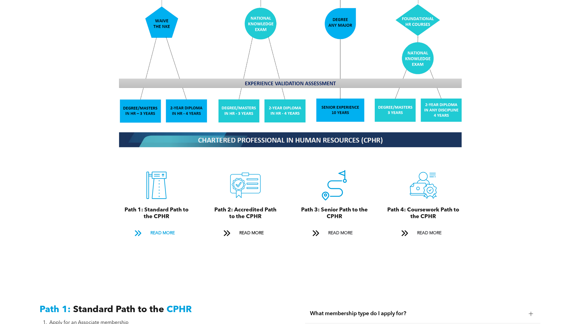  Describe the element at coordinates (119, 310) in the screenshot. I see `span: Standard Path to the` at that location.